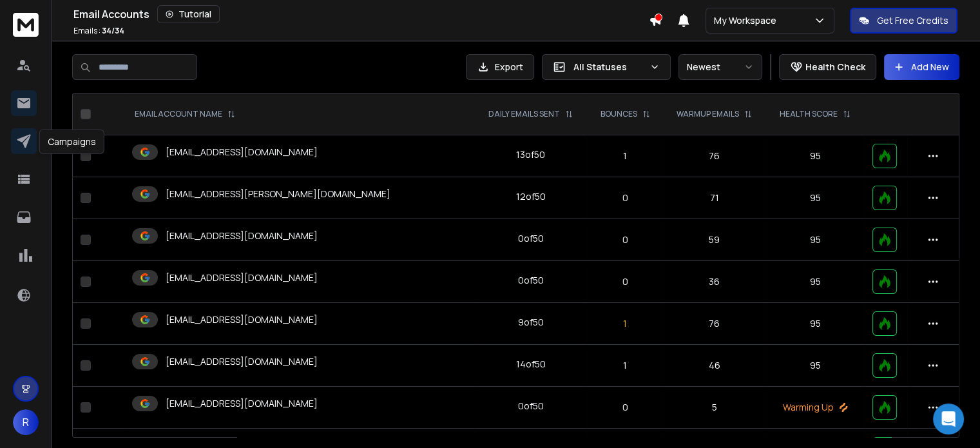  I want to click on div: 12 of 50, so click(531, 196).